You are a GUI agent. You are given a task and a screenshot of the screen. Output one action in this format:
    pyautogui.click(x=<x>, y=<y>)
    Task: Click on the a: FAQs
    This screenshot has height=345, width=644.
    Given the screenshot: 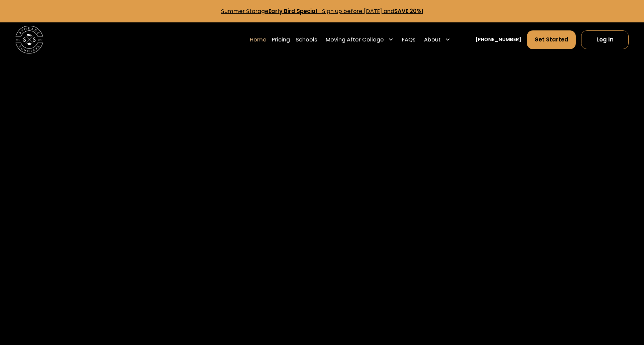 What is the action you would take?
    pyautogui.click(x=408, y=40)
    